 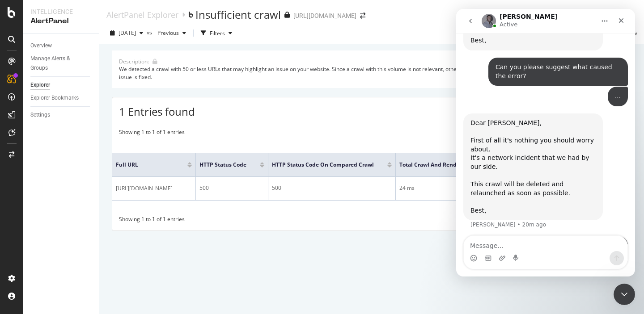 What do you see at coordinates (32, 249) in the screenshot?
I see `button: Gif picker` at bounding box center [32, 249].